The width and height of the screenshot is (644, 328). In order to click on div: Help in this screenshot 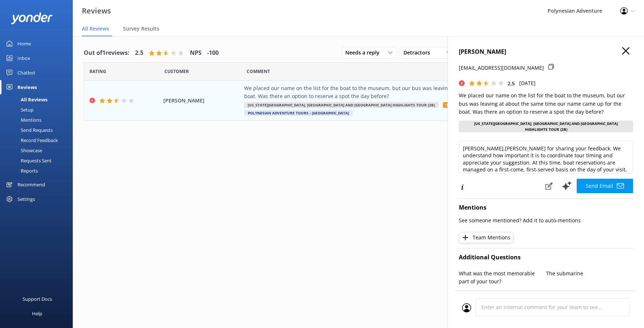, I will do `click(37, 313)`.